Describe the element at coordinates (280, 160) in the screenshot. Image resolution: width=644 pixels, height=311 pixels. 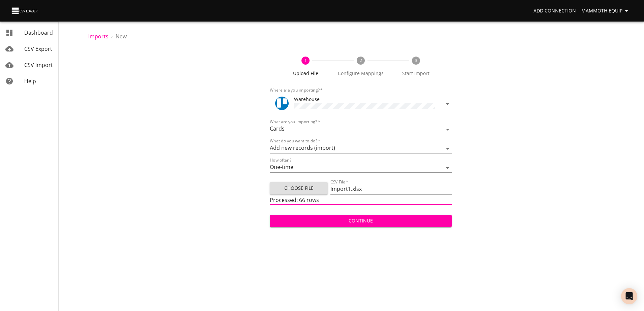
I see `label: How often?` at that location.